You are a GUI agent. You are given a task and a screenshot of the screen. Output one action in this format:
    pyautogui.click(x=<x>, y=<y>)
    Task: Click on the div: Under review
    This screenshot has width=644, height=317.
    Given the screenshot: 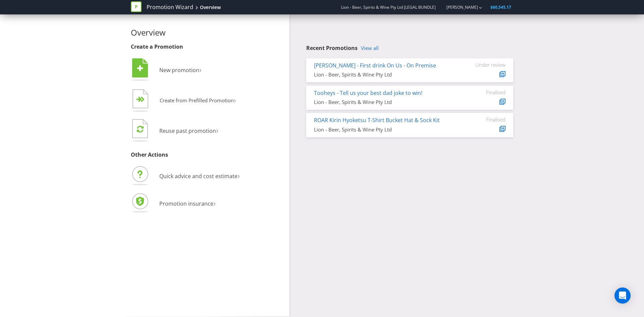 What is the action you would take?
    pyautogui.click(x=486, y=65)
    